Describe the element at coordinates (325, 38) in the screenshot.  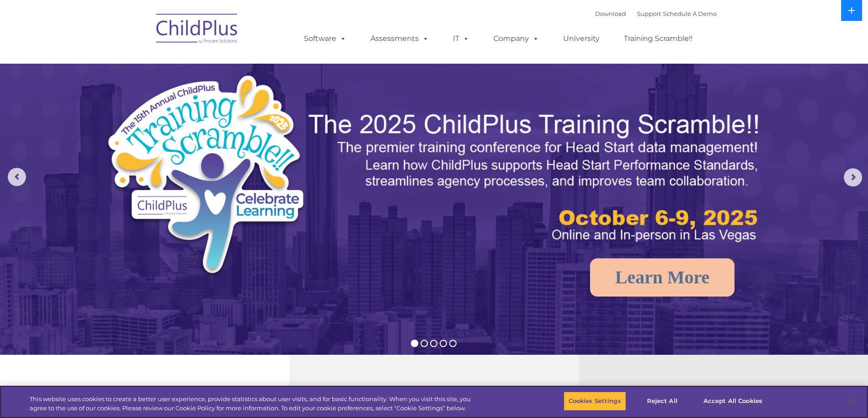
I see `a: Software` at that location.